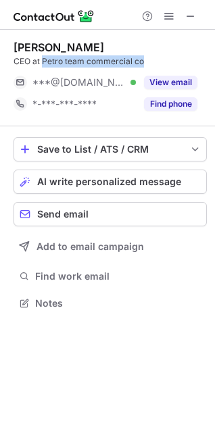 This screenshot has width=215, height=431. Describe the element at coordinates (118, 304) in the screenshot. I see `span: Notes` at that location.